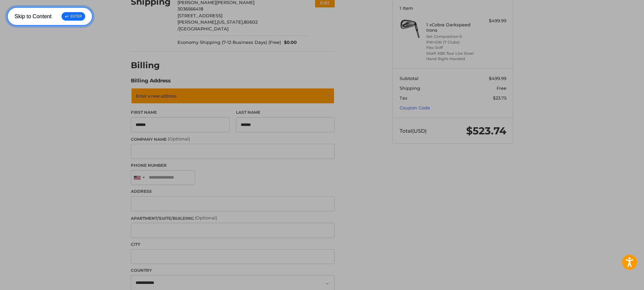 This screenshot has height=290, width=644. Describe the element at coordinates (452, 27) in the screenshot. I see `h4: 1 x Cobra Darkspeed Irons` at that location.